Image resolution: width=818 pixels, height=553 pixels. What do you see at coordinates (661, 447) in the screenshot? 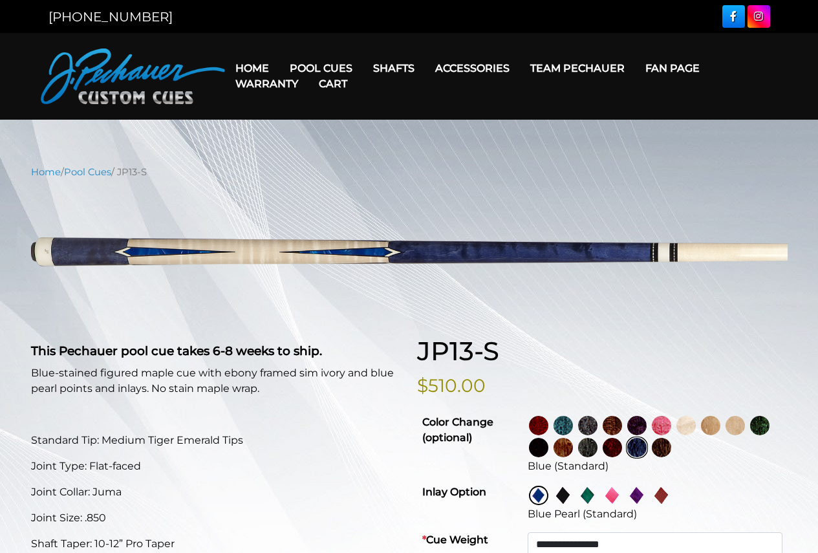
I see `img: Black Palm` at bounding box center [661, 447].